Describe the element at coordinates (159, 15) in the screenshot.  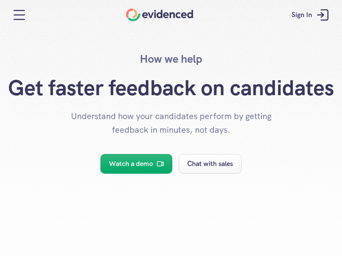
I see `a: Home` at that location.